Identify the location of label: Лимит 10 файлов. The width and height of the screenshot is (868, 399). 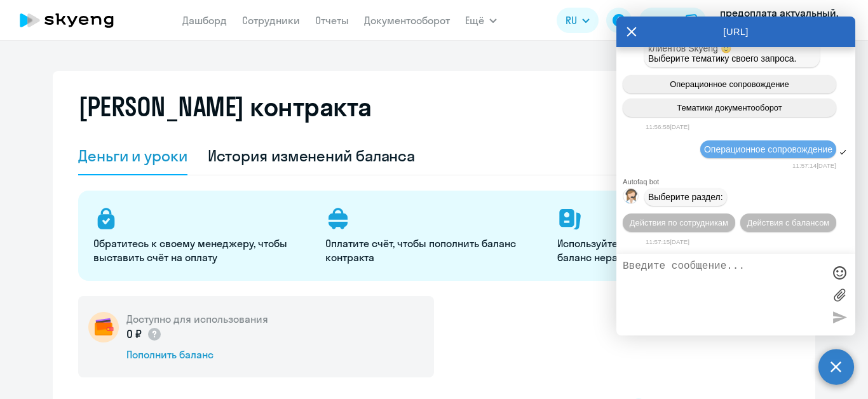
(840, 295).